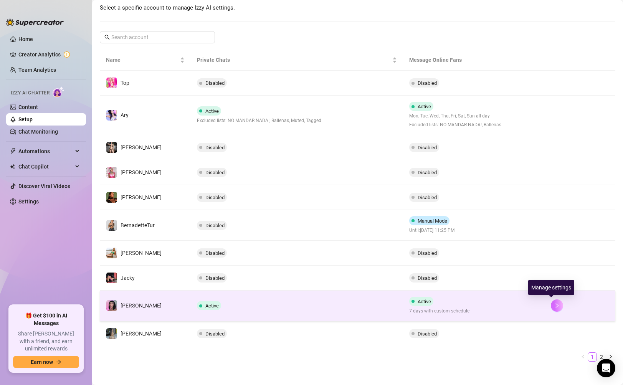 This screenshot has height=385, width=623. Describe the element at coordinates (432, 221) in the screenshot. I see `span: Manual Mode` at that location.